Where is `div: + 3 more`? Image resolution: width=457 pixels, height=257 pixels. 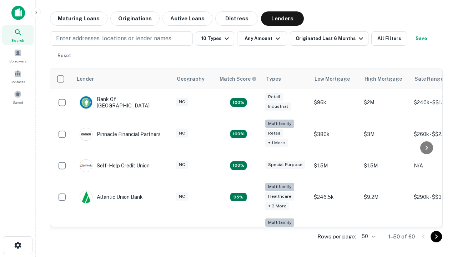
div: + 3 more is located at coordinates (277, 206).